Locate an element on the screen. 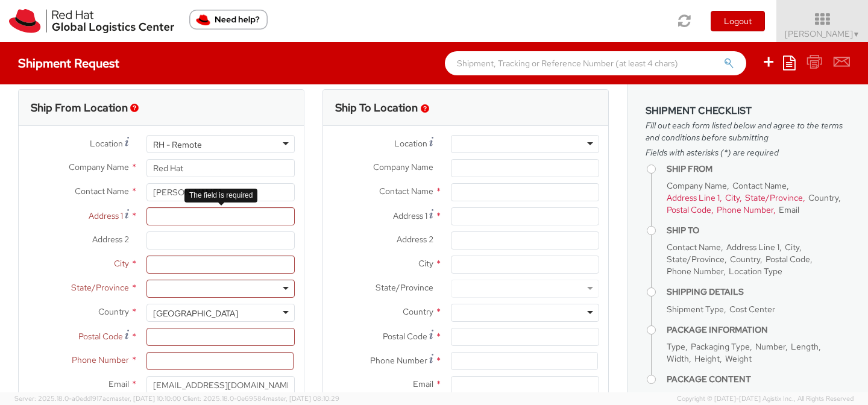 This screenshot has height=405, width=868. span: Pieces is located at coordinates (735, 397).